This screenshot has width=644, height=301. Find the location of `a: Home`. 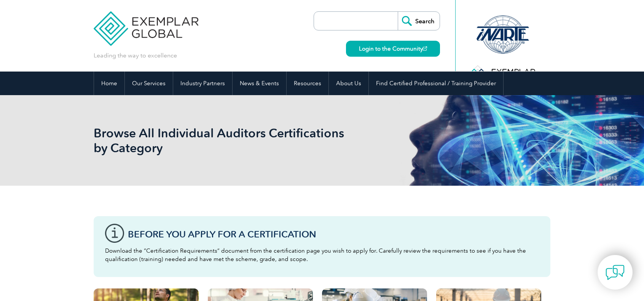

a: Home is located at coordinates (109, 84).